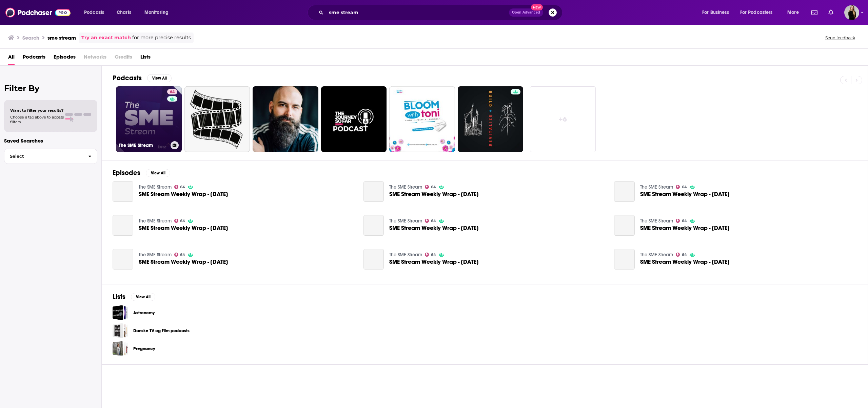  I want to click on span: All, so click(11, 59).